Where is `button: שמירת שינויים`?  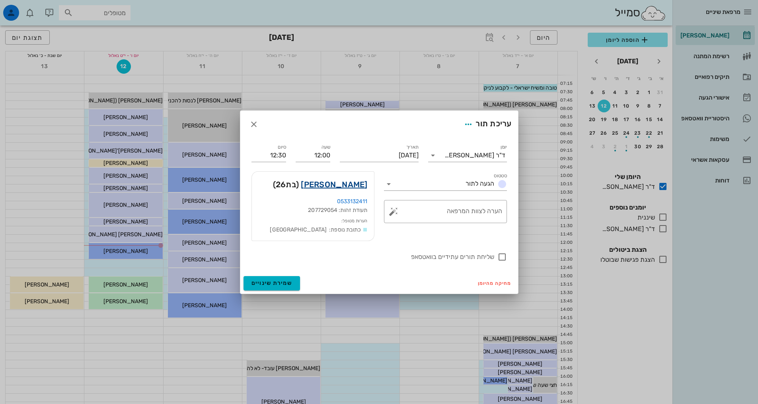 button: שמירת שינויים is located at coordinates (272, 283).